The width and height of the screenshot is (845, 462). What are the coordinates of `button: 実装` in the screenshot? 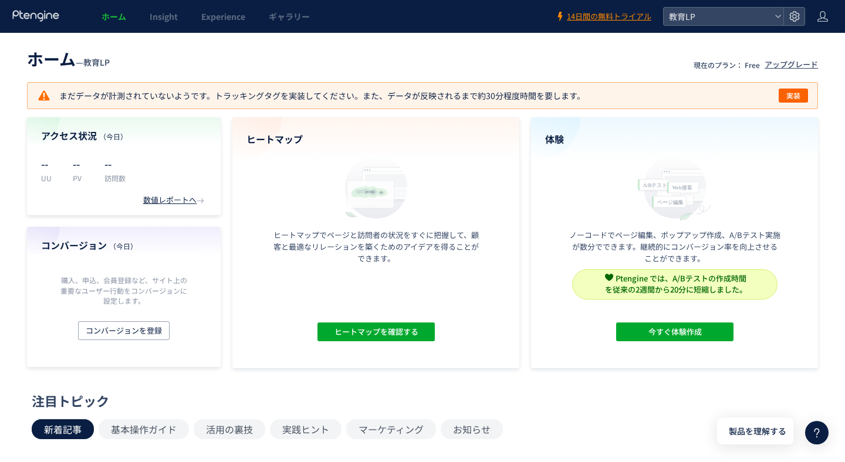 It's located at (793, 96).